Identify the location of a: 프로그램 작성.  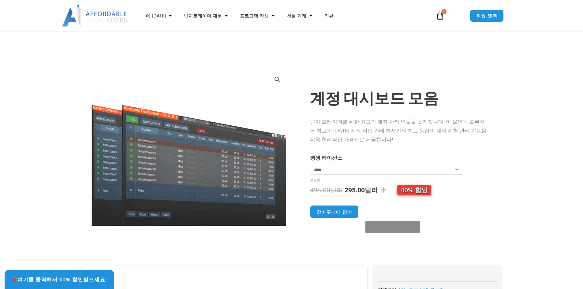
(257, 16).